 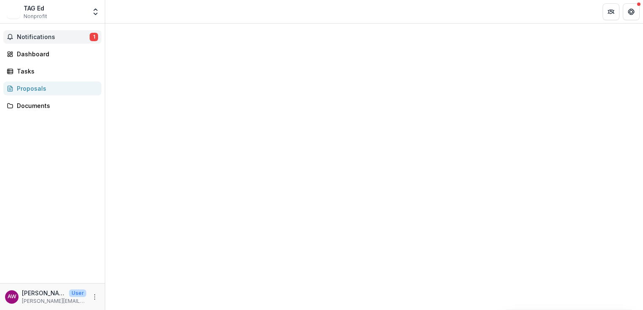 I want to click on a: Dashboard, so click(x=52, y=54).